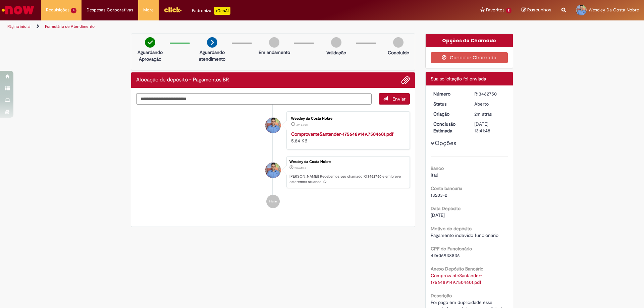 The image size is (644, 308). Describe the element at coordinates (214, 26) in the screenshot. I see `ul: Trilhas de página` at that location.